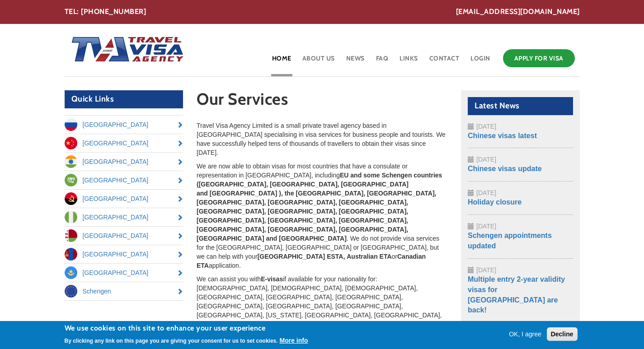 The height and width of the screenshot is (349, 644). What do you see at coordinates (322, 101) in the screenshot?
I see `h1: Our Services` at bounding box center [322, 101].